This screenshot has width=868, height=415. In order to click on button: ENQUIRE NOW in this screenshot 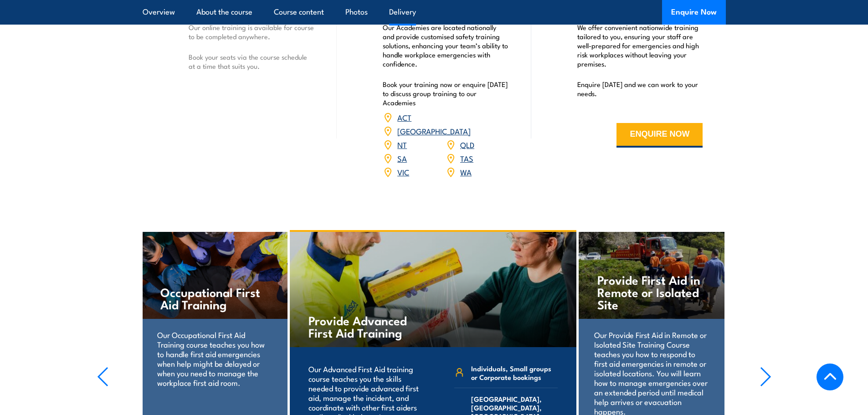, I will do `click(660, 135)`.